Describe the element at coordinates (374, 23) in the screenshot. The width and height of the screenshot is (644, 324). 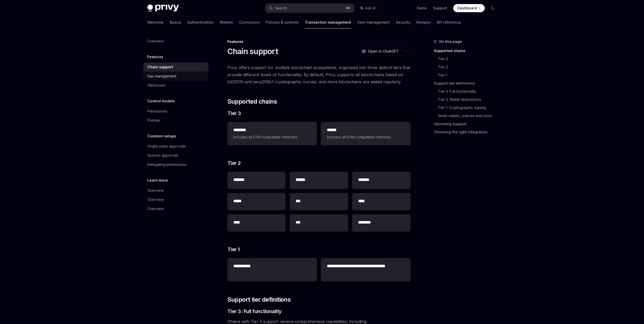
I see `a: User management` at that location.